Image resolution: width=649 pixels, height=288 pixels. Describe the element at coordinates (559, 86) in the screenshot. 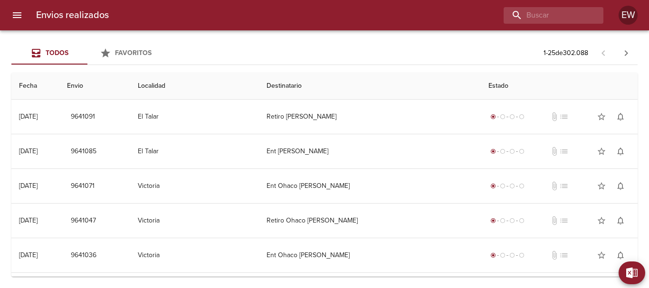

I see `th: Estado` at that location.